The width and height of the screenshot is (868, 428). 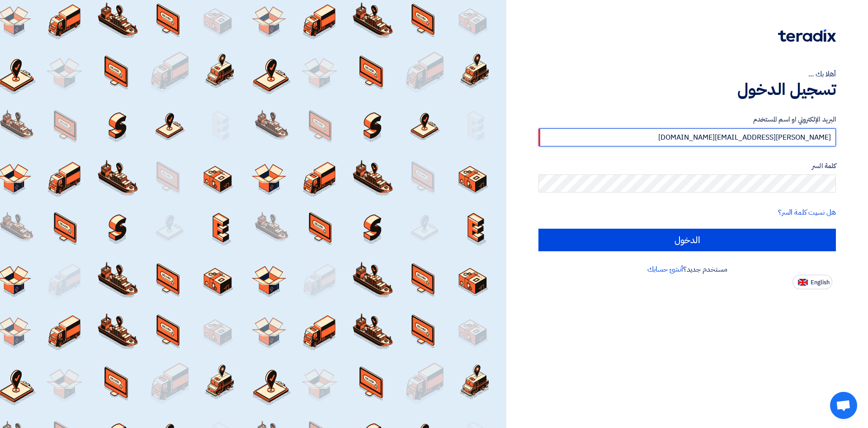 I want to click on img: en-US.png, so click(x=803, y=282).